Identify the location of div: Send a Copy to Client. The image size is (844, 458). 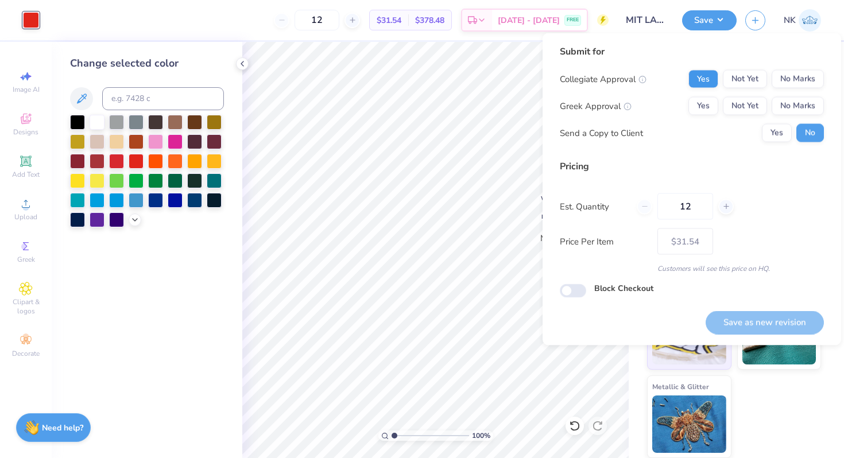
(601, 133).